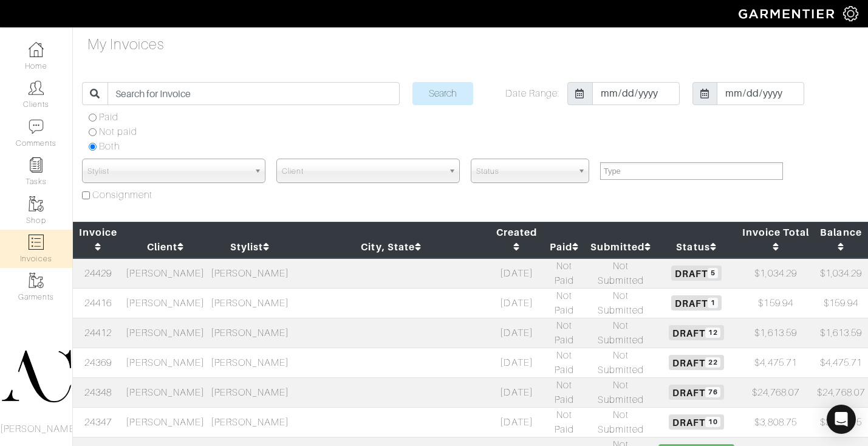 Image resolution: width=868 pixels, height=446 pixels. Describe the element at coordinates (36, 242) in the screenshot. I see `img: orders-icon-0abe47150d42831381b5fb84f609e132dff9fe21cb692f30cb5eec754e2cba89.png` at that location.